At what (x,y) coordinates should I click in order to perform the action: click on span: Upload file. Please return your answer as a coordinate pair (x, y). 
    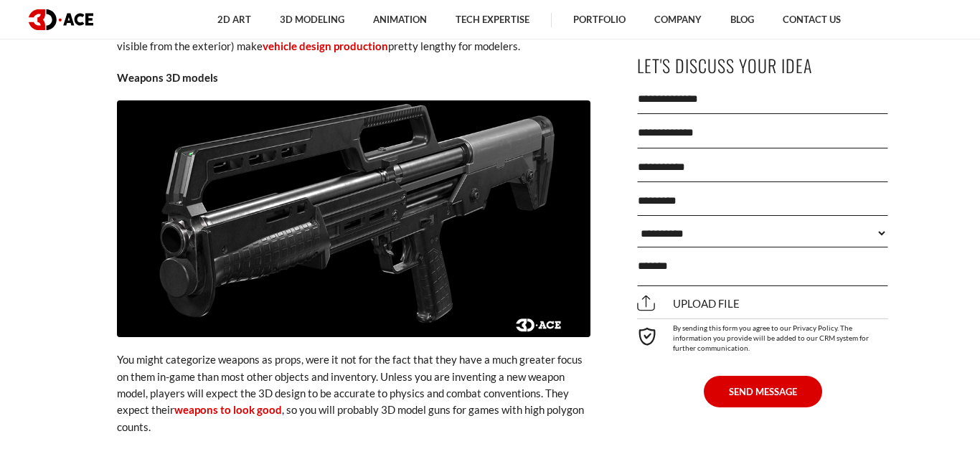
    Looking at the image, I should click on (688, 304).